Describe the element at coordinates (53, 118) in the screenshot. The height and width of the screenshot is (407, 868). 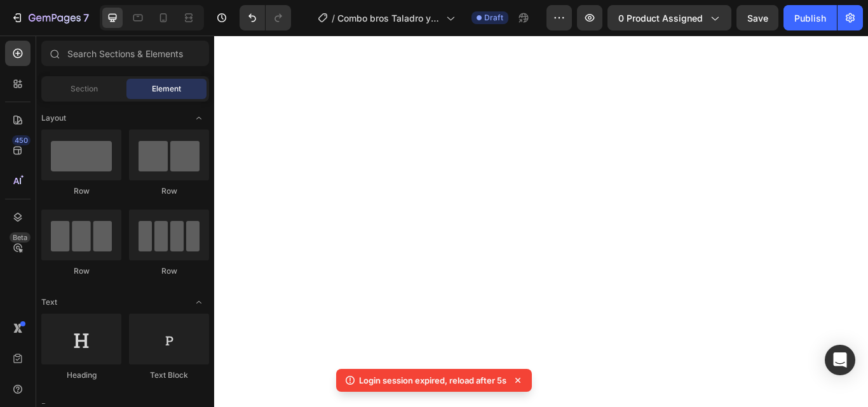
I see `span: Layout` at that location.